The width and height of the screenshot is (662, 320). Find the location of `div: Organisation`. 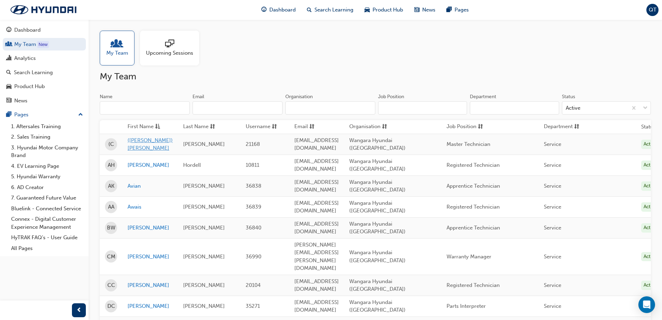

div: Organisation is located at coordinates (299, 97).